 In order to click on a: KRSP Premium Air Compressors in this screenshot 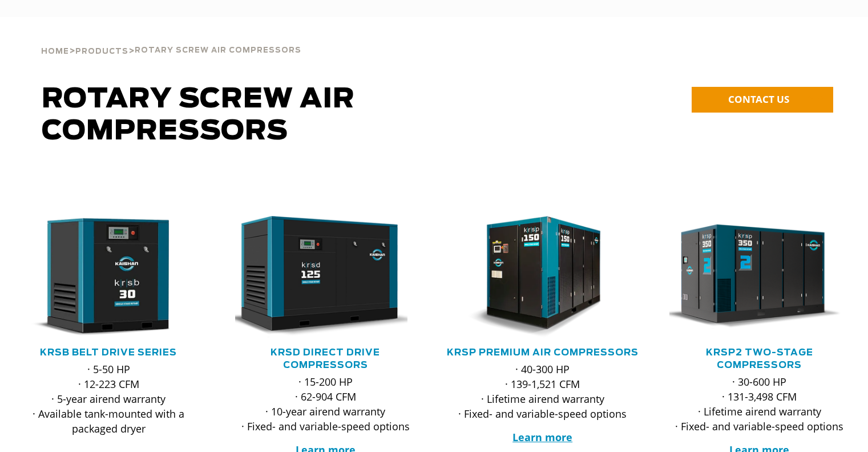, I will do `click(543, 352)`.